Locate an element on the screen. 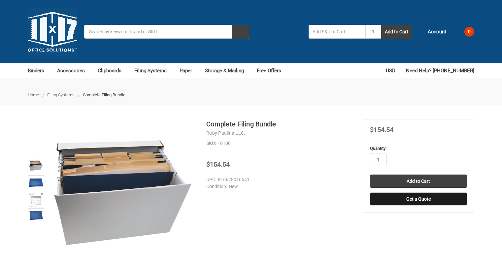  dd: New is located at coordinates (278, 186).